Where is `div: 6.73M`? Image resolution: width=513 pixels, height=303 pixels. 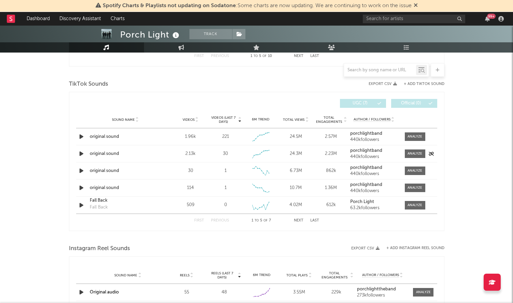
div: 6.73M is located at coordinates (296, 171).